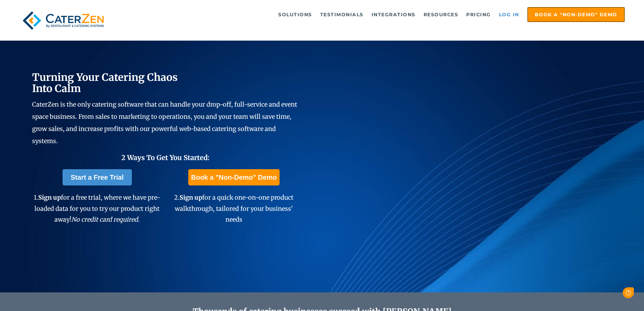  What do you see at coordinates (509, 15) in the screenshot?
I see `a: Log in` at bounding box center [509, 15].